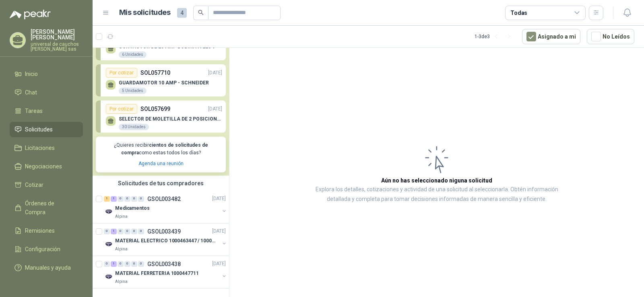  What do you see at coordinates (39, 129) in the screenshot?
I see `span: Solicitudes` at bounding box center [39, 129].